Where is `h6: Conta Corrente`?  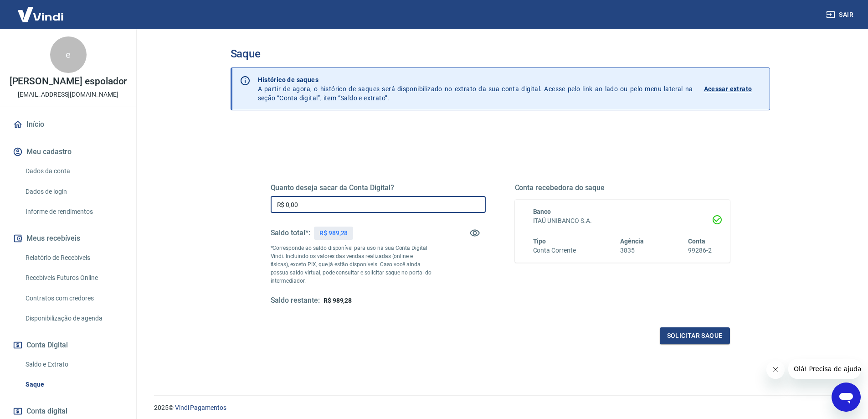 h6: Conta Corrente is located at coordinates (555, 251).